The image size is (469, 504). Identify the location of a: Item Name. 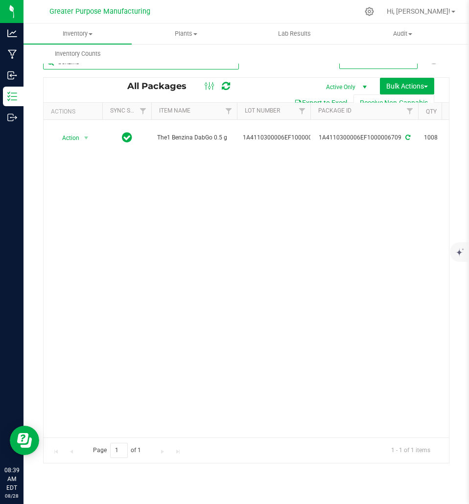
(175, 111).